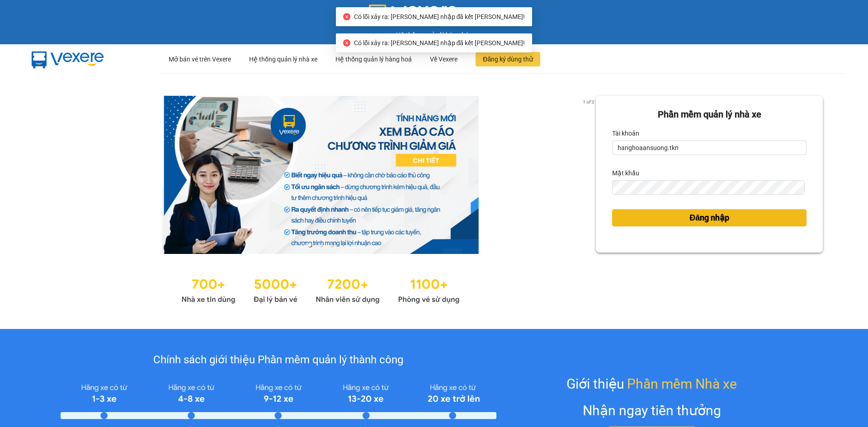 The image size is (868, 427). Describe the element at coordinates (709, 115) in the screenshot. I see `div: Phần mềm quản lý nhà xe` at that location.